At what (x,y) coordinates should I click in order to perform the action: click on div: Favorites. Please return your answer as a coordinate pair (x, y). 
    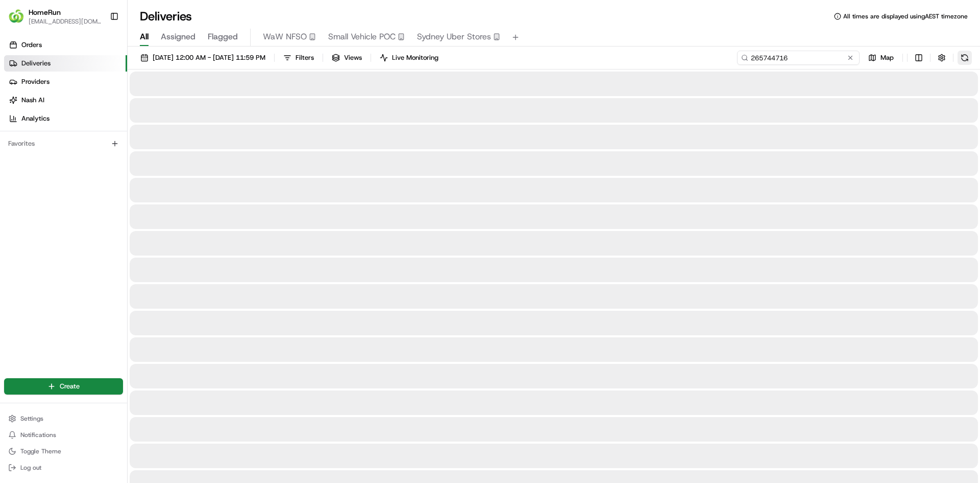
    Looking at the image, I should click on (63, 144).